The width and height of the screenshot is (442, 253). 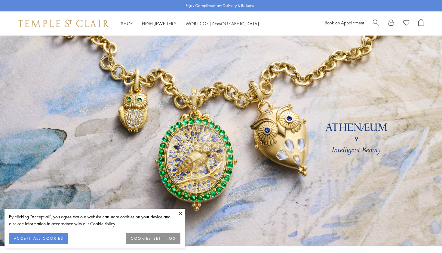 I want to click on a: Open Shopping Bag, so click(x=421, y=23).